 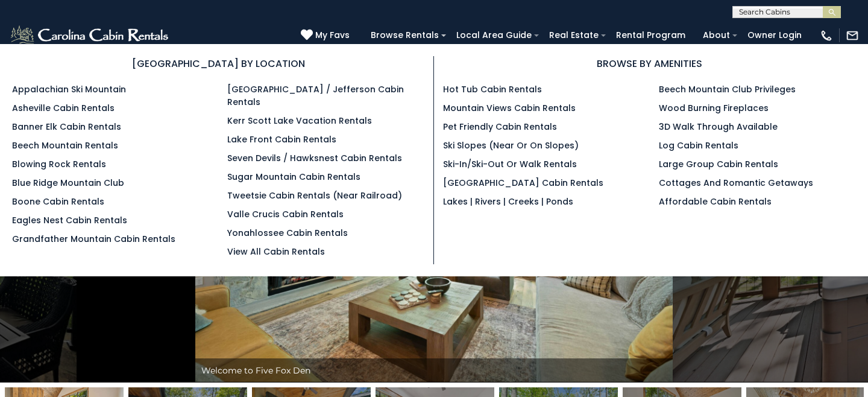 I want to click on img: White-1-2.png, so click(x=90, y=36).